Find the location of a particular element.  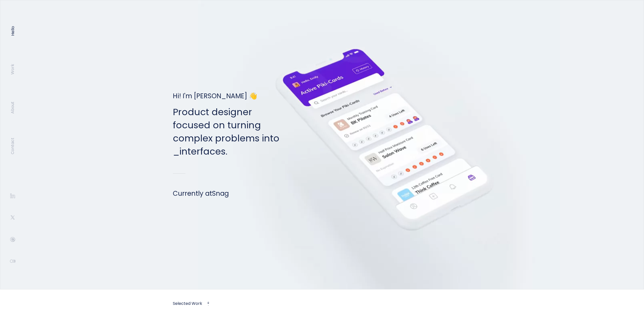

a: Work is located at coordinates (13, 70).